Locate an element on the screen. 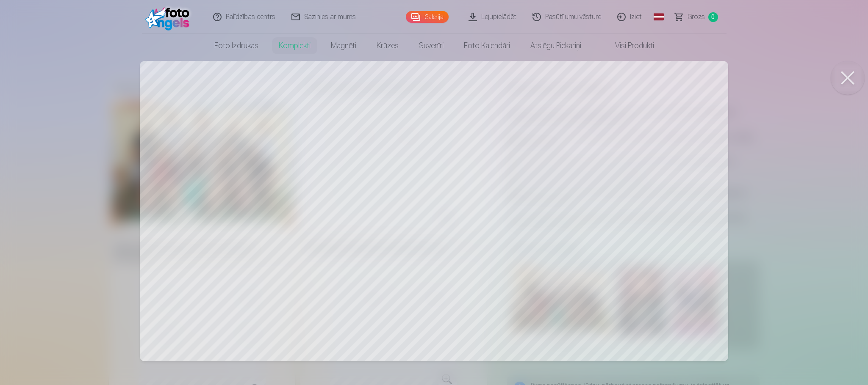 This screenshot has width=868, height=385. a: Magnēti is located at coordinates (343, 46).